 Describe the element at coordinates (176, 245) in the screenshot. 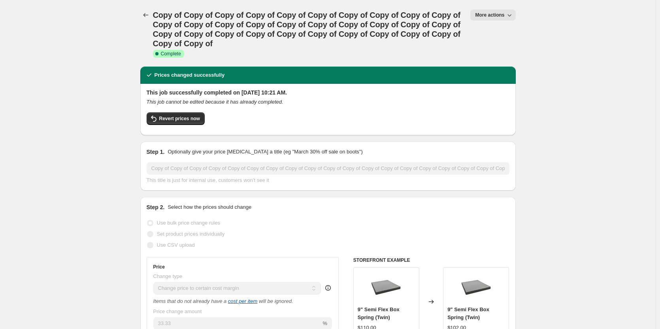

I see `span: Use CSV upload` at that location.